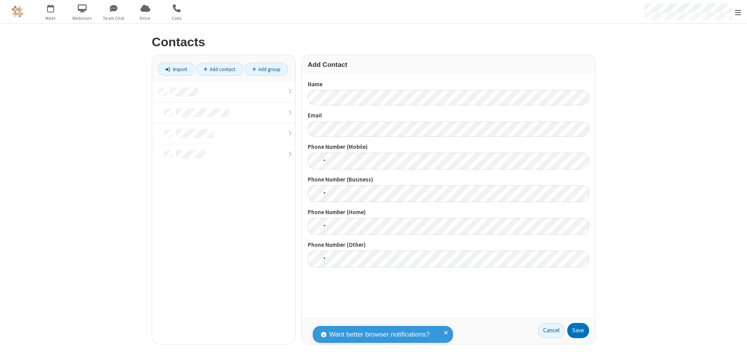 The image size is (747, 356). I want to click on a: Import, so click(176, 69).